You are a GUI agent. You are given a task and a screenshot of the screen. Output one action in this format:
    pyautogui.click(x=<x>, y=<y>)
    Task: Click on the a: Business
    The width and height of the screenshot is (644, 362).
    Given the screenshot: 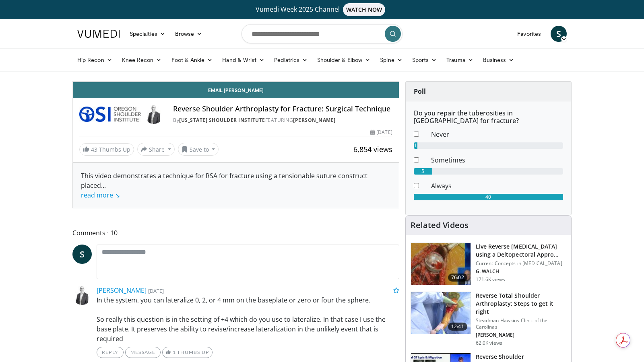 What is the action you would take?
    pyautogui.click(x=499, y=60)
    